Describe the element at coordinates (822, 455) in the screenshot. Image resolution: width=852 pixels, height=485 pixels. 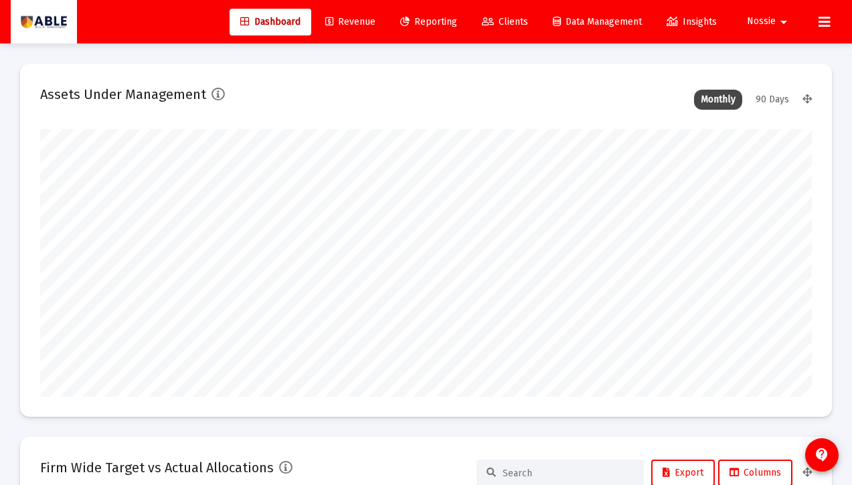
I see `mat-icon: contact_support` at that location.